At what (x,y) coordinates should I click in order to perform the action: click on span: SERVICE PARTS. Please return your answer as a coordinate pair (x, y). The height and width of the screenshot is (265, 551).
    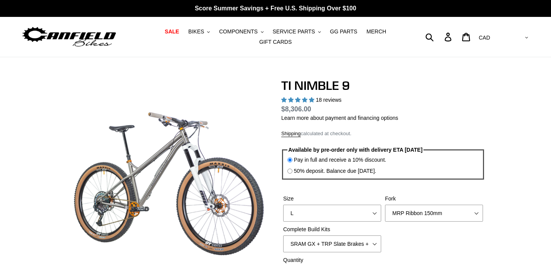
    Looking at the image, I should click on (294, 32).